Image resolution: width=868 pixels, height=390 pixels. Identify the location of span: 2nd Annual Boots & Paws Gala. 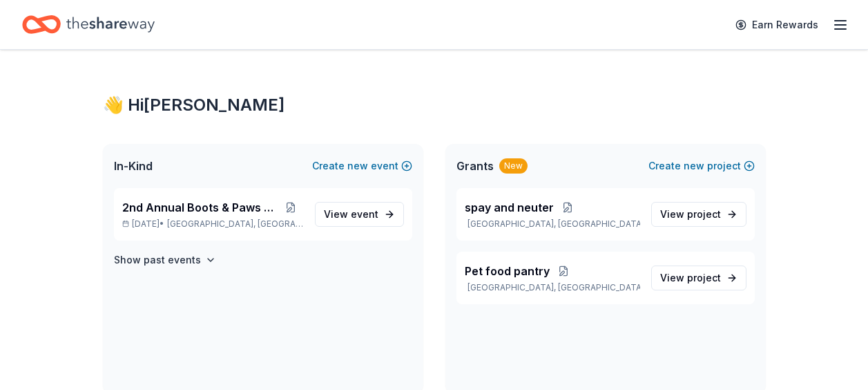
(200, 207).